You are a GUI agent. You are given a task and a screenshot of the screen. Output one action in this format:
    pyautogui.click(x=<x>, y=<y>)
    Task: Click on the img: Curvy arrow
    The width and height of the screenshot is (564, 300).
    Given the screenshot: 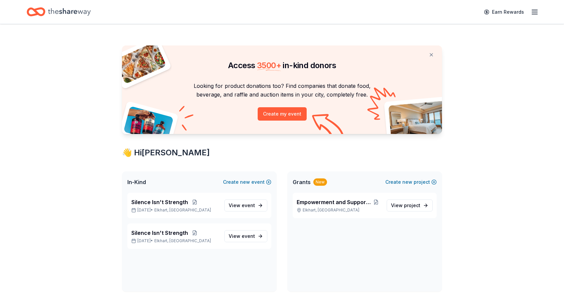 What is the action you would take?
    pyautogui.click(x=329, y=126)
    